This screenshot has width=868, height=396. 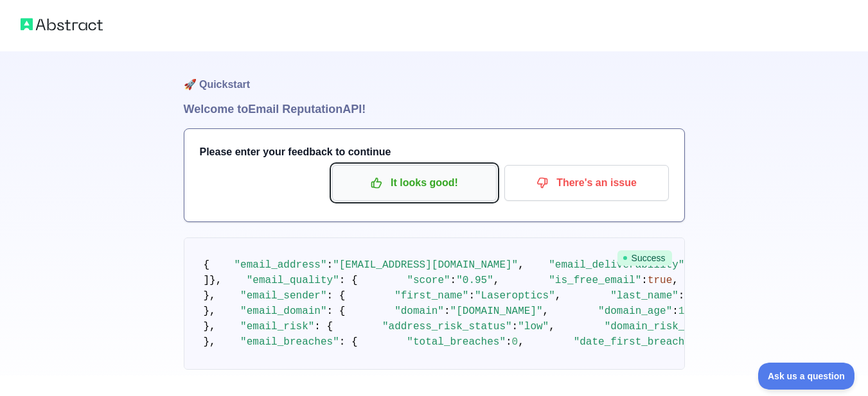 What do you see at coordinates (293, 281) in the screenshot?
I see `span: "email_quality"` at bounding box center [293, 281].